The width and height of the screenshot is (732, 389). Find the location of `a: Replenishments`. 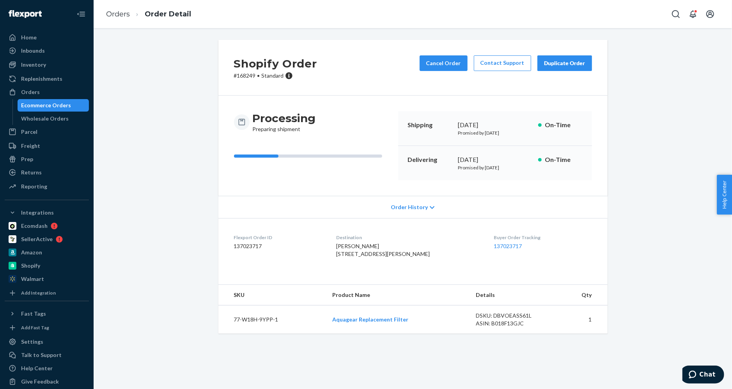

a: Replenishments is located at coordinates (47, 79).